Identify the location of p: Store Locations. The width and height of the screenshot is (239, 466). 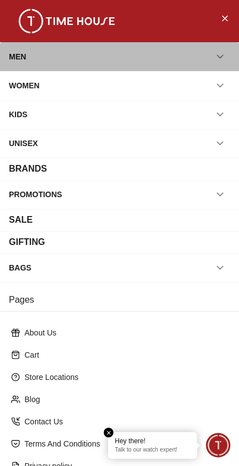
(124, 377).